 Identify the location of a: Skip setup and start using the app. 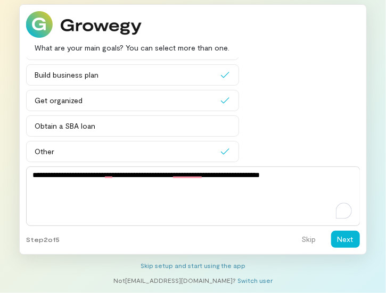
(193, 266).